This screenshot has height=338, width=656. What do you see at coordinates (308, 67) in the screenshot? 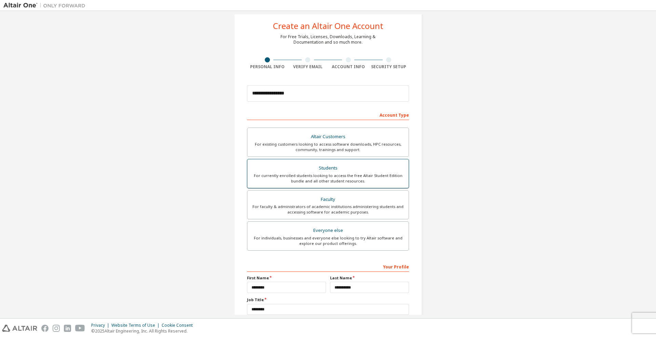
I see `div: Verify Email` at bounding box center [308, 67].